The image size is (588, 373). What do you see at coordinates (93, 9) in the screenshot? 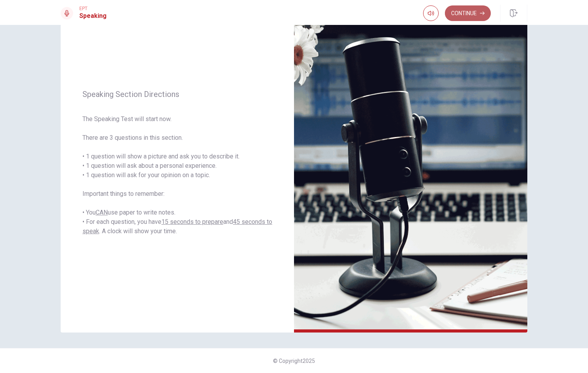
I see `span: EPT` at bounding box center [93, 9].